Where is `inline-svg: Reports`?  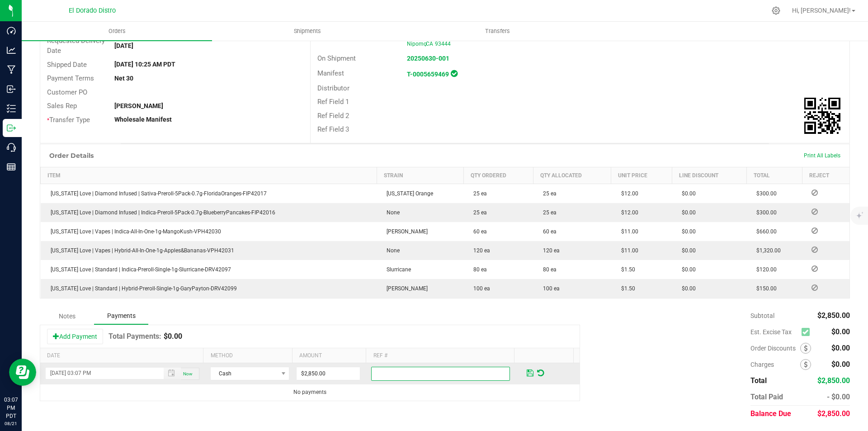 inline-svg: Reports is located at coordinates (11, 167).